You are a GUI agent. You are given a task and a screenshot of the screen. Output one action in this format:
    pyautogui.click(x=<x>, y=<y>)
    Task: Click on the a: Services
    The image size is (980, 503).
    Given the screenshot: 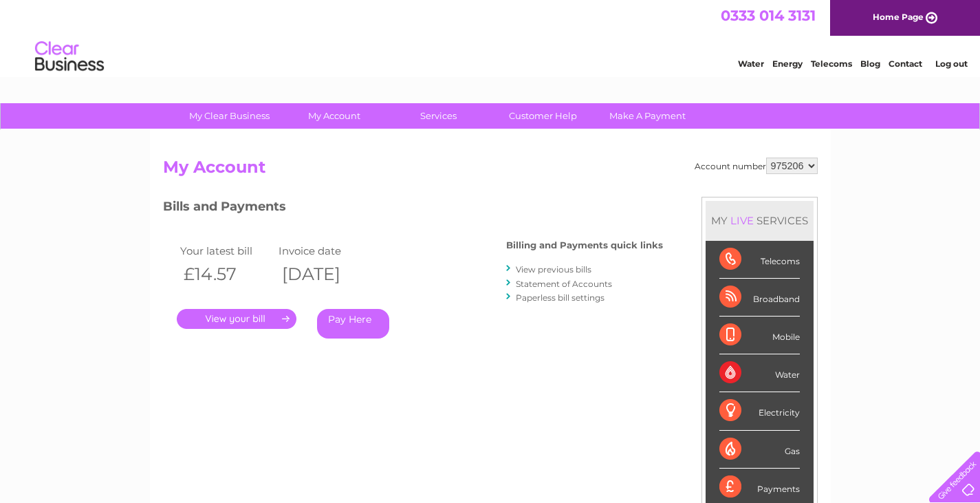 What is the action you would take?
    pyautogui.click(x=438, y=115)
    